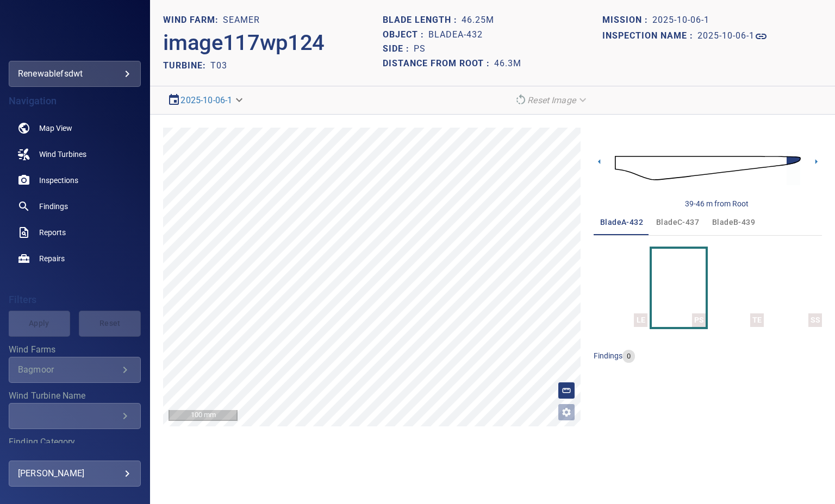  Describe the element at coordinates (438, 64) in the screenshot. I see `h1: Distance from root :` at that location.